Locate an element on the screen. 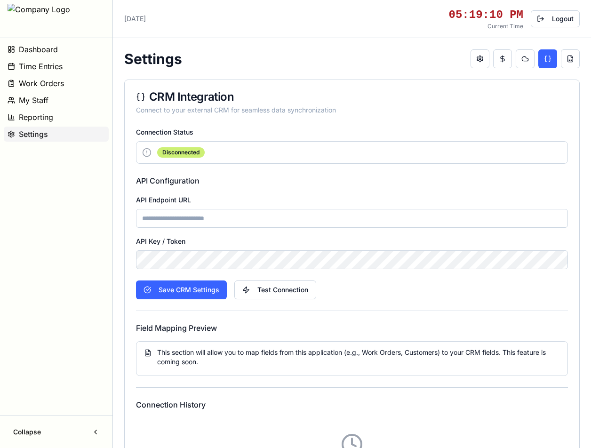  label: API Key / Token is located at coordinates (160, 241).